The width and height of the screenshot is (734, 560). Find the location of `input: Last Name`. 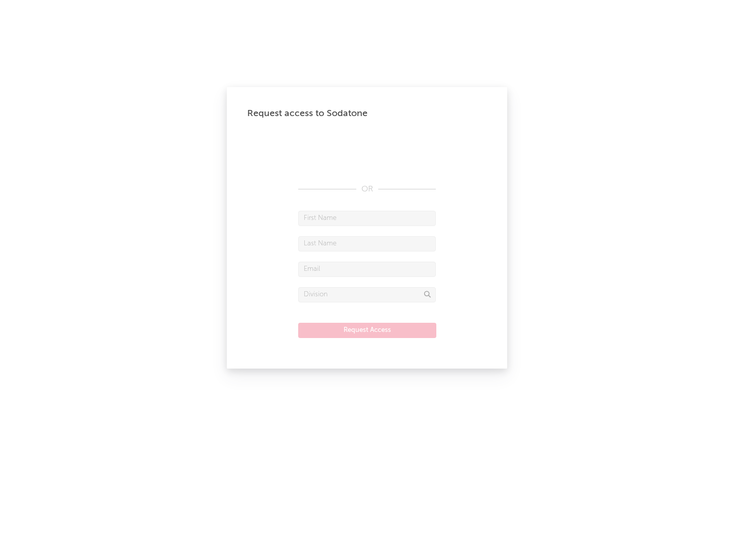

input: Last Name is located at coordinates (367, 244).